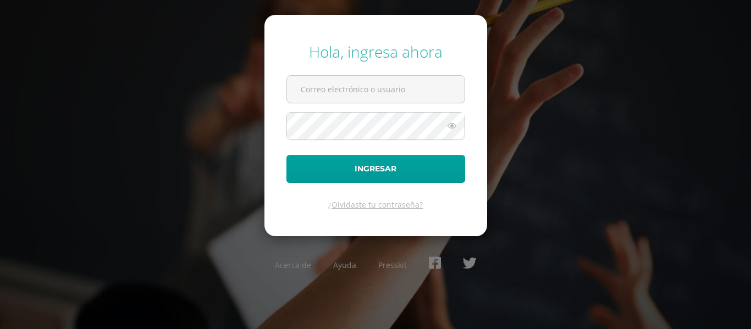  Describe the element at coordinates (393, 265) in the screenshot. I see `a: Presskit` at that location.